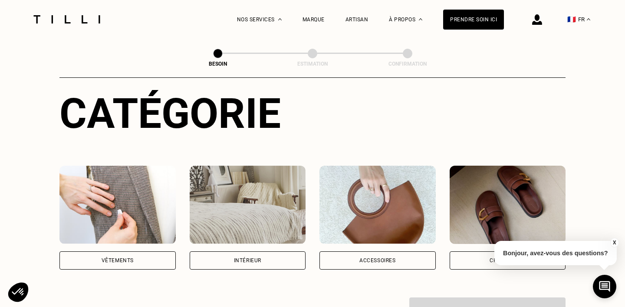 This screenshot has width=625, height=307. I want to click on div: Estimation, so click(313, 64).